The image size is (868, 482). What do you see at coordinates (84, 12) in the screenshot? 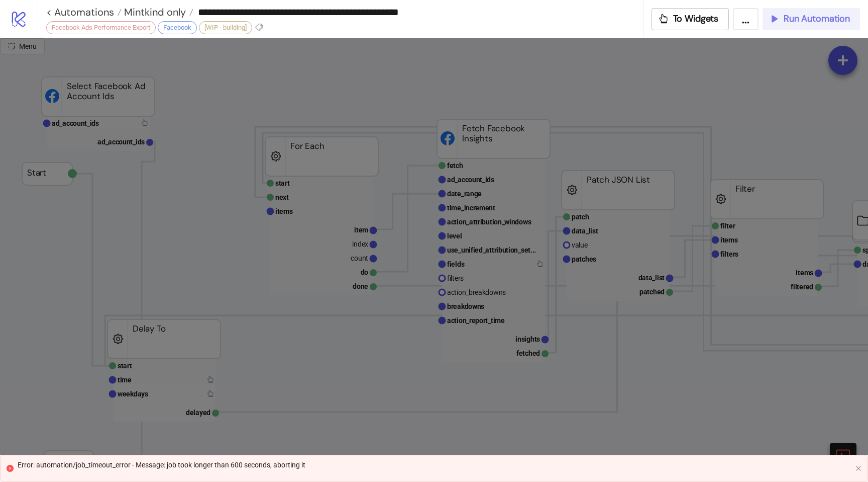
I see `a: < Automations` at bounding box center [84, 12].